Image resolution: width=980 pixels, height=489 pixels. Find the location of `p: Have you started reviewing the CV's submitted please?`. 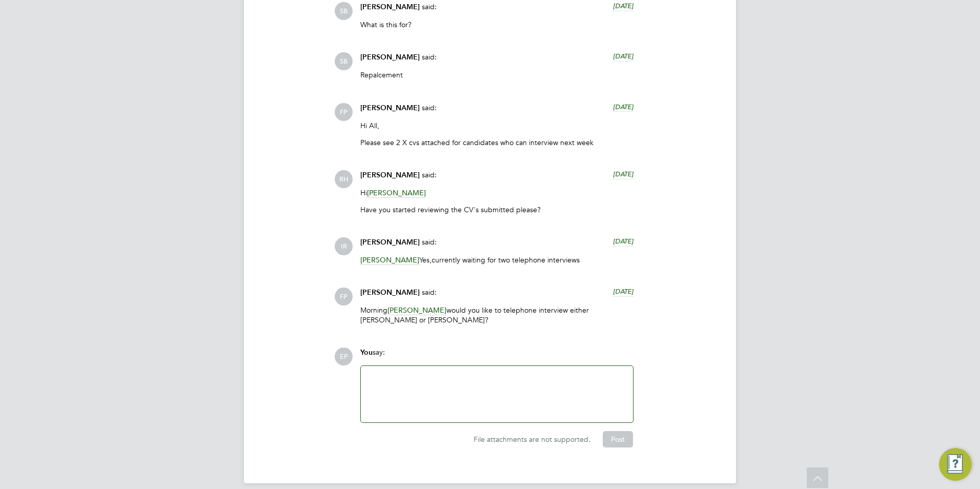

p: Have you started reviewing the CV's submitted please? is located at coordinates (497, 210).